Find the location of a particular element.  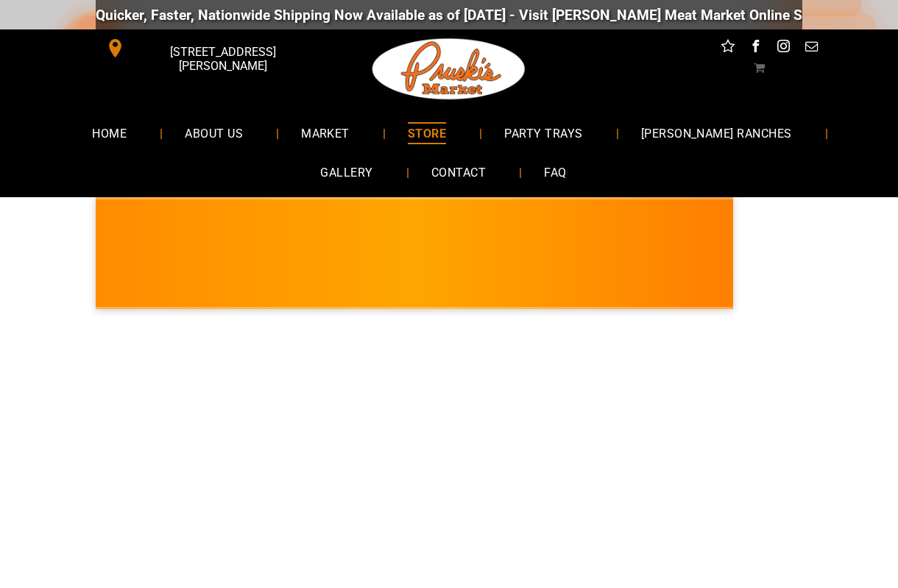

a: instagram is located at coordinates (784, 48).